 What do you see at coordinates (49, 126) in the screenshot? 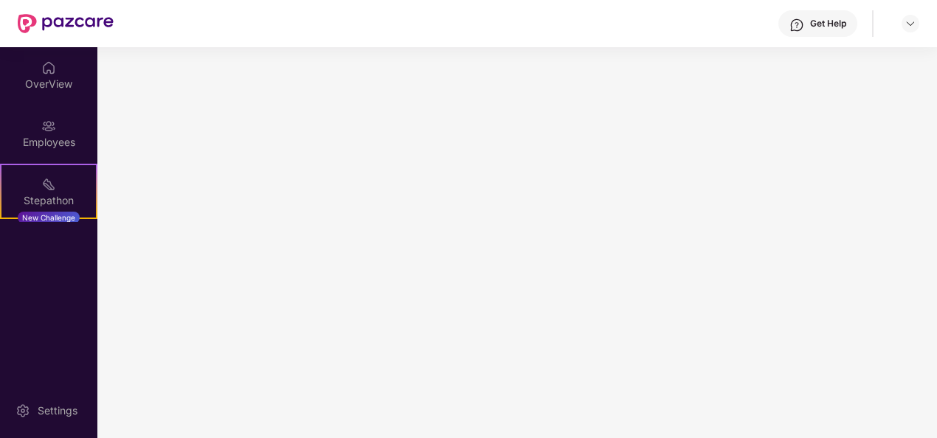
I see `img: svg+xml;base64,PHN2ZyBpZD0iRW1wbG95ZWVzIiB4bWxucz0iaHR0cDovL3d3dy53My5vcmcvMjAwMC9zdmciIHdpZHRoPS...` at bounding box center [49, 126].